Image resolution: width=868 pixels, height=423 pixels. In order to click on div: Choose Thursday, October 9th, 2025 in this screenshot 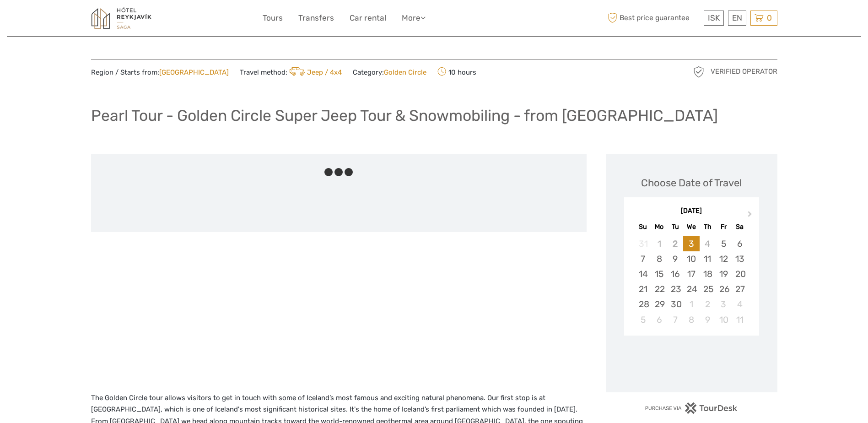, I will do `click(707, 319)`.